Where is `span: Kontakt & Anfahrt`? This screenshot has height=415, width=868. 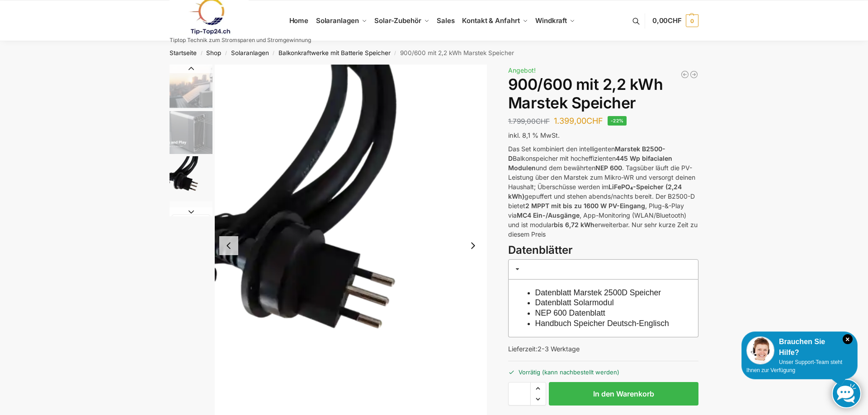
span: Kontakt & Anfahrt is located at coordinates (491, 20).